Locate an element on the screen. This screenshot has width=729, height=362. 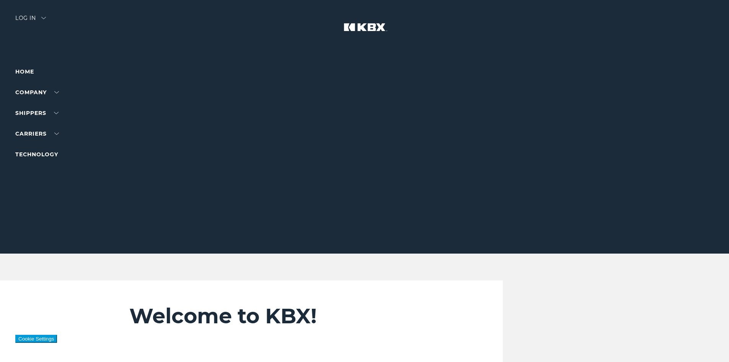
h2: Welcome to KBX! is located at coordinates (293, 316).